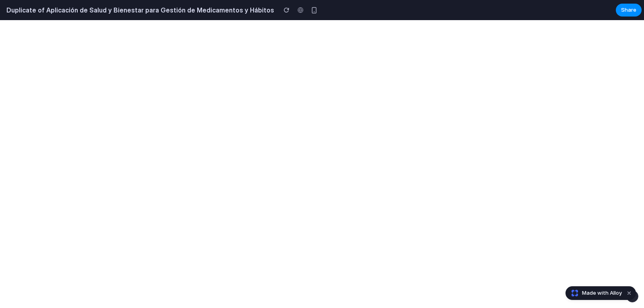  Describe the element at coordinates (139, 10) in the screenshot. I see `h2: Duplicate of Aplicación de Salud y Bienestar para Gestión de Medicamentos y Hábitos` at that location.